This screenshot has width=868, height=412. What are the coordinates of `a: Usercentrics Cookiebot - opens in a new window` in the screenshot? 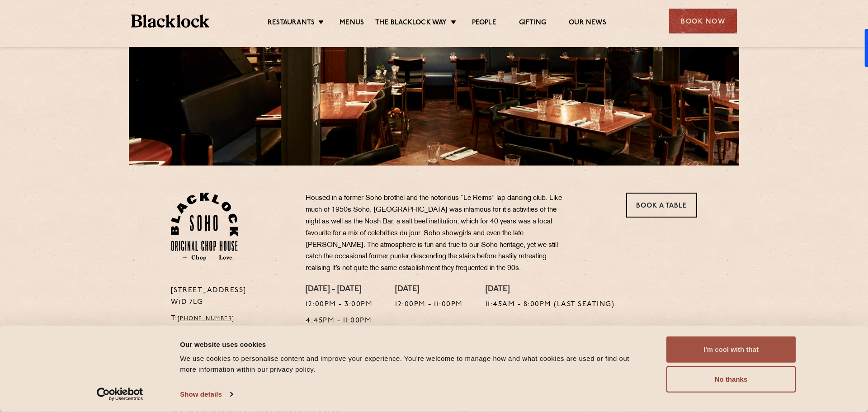 It's located at (120, 395).